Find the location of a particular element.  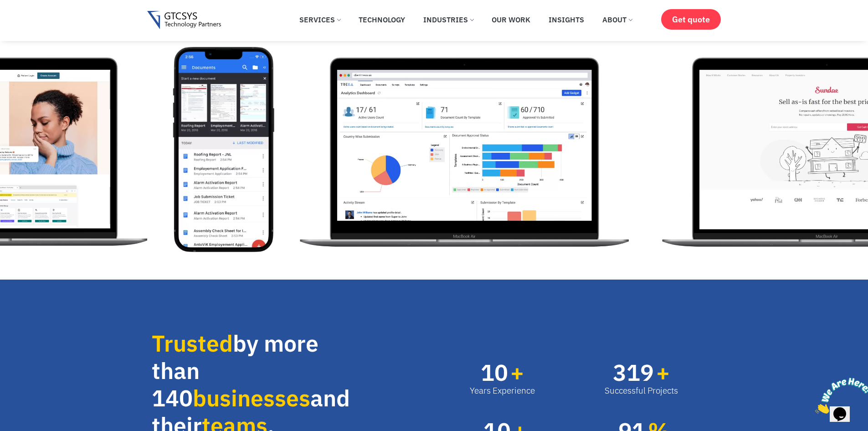

img: Gtcsys logo is located at coordinates (184, 20).